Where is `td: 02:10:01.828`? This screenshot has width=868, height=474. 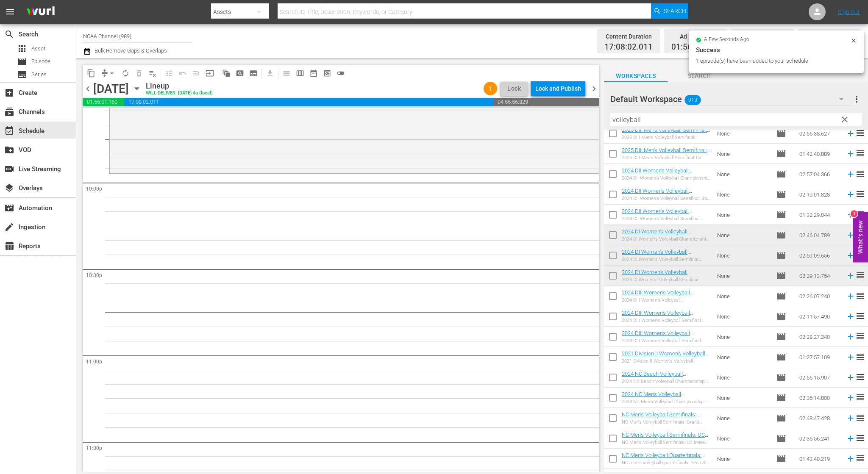 td: 02:10:01.828 is located at coordinates (819, 194).